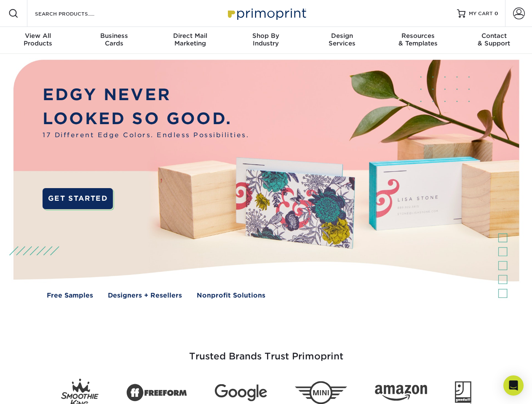 This screenshot has width=532, height=404. What do you see at coordinates (418, 41) in the screenshot?
I see `a: Resources& Templates` at bounding box center [418, 41].